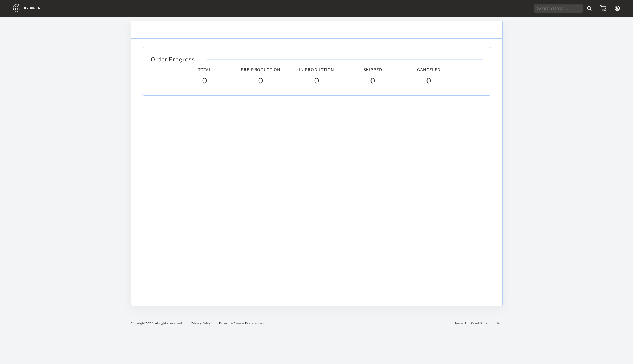  Describe the element at coordinates (241, 323) in the screenshot. I see `a: Privacy & Cookie Preferences` at that location.